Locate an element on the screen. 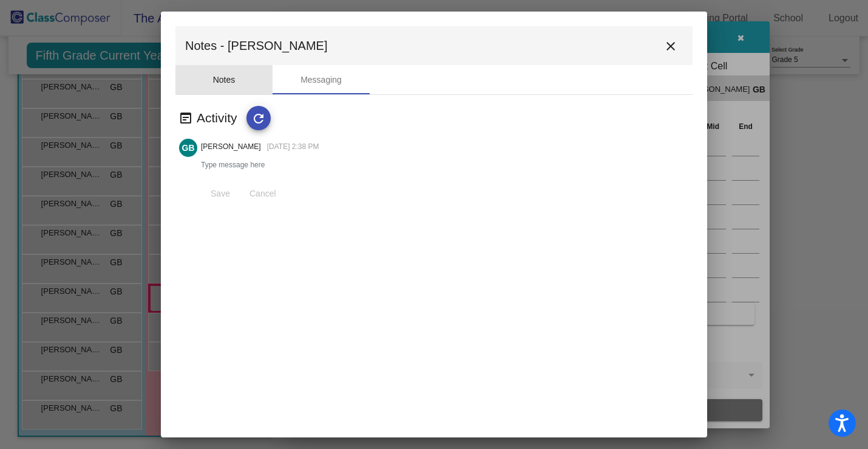  div: Messaging is located at coordinates (321, 80).